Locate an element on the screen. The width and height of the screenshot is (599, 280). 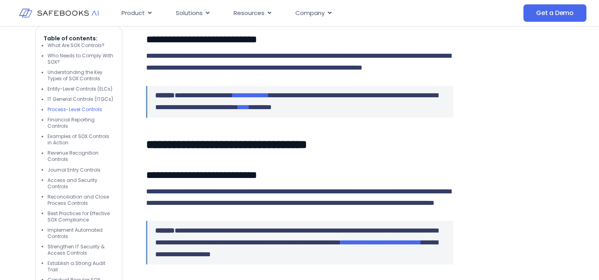
li: Establish a Strong Audit Trail is located at coordinates (81, 267).